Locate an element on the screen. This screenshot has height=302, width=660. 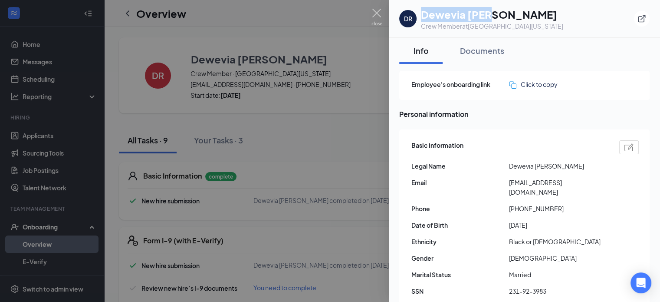
div: Click to copy is located at coordinates (534, 84).